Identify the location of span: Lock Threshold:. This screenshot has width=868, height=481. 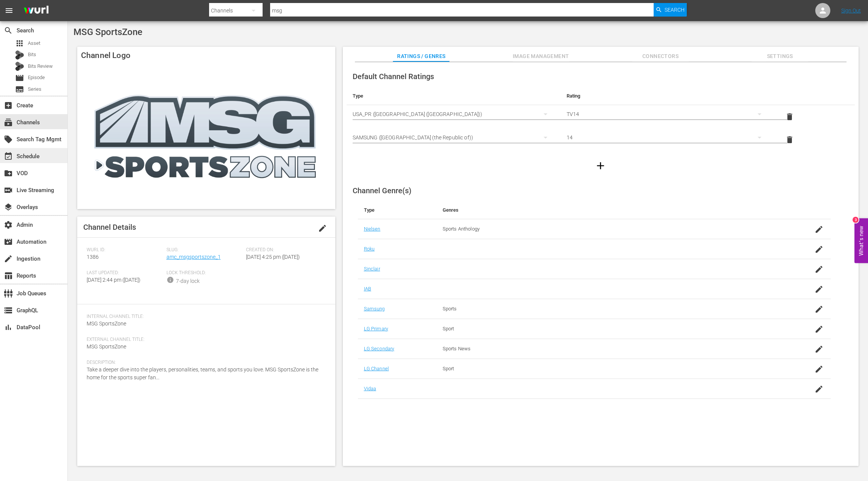
(204, 273).